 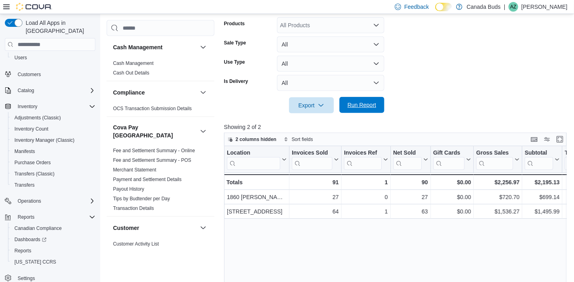 I want to click on button: 2 columns hidden, so click(x=252, y=139).